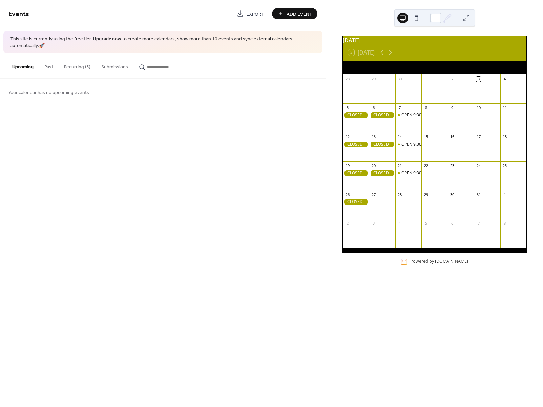 This screenshot has height=407, width=543. Describe the element at coordinates (452, 136) in the screenshot. I see `div: 16` at that location.